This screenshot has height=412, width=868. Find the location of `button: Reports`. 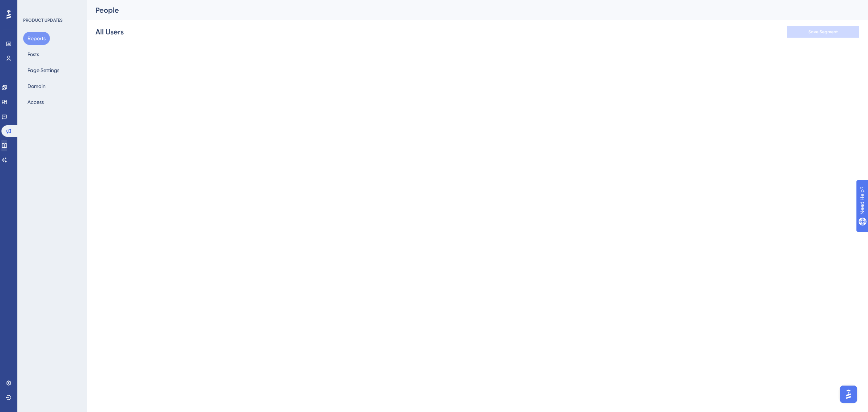

button: Reports is located at coordinates (36, 39).